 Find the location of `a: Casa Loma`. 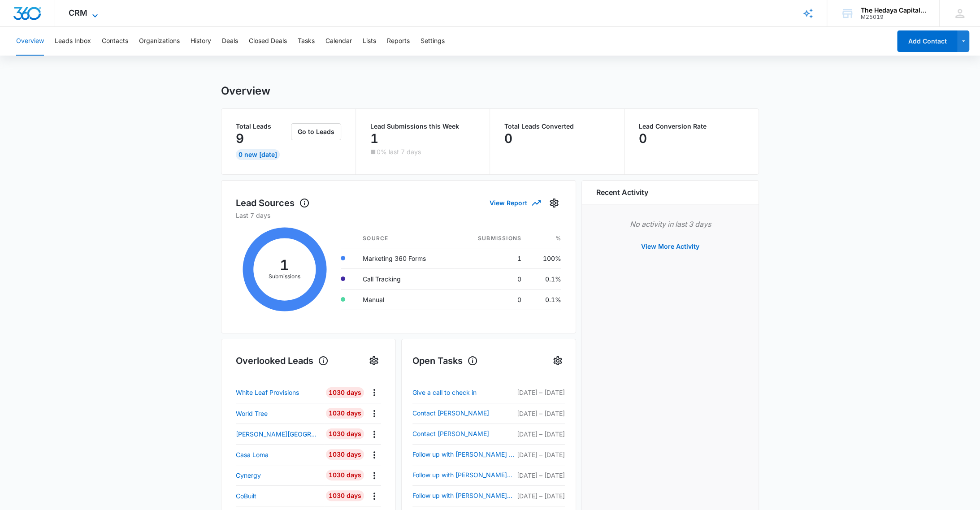

a: Casa Loma is located at coordinates (280, 454).